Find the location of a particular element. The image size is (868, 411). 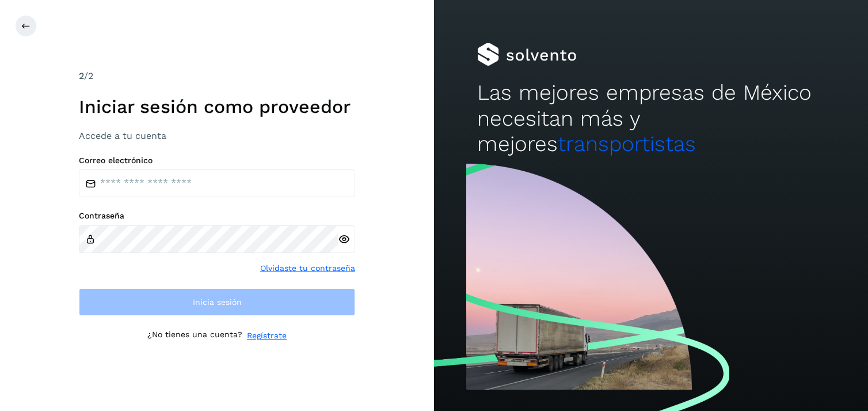

a: Olvidaste tu contraseña is located at coordinates (307, 268).